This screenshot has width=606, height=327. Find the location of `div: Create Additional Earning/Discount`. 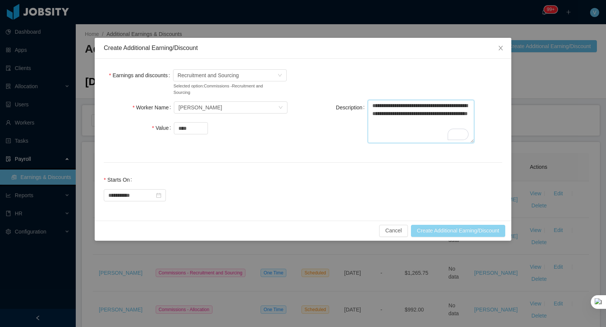

div: Create Additional Earning/Discount is located at coordinates (303, 48).